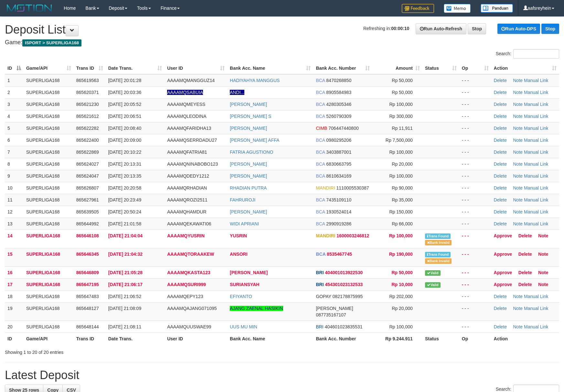 The image size is (564, 392). Describe the element at coordinates (87, 254) in the screenshot. I see `span: 865646345` at that location.